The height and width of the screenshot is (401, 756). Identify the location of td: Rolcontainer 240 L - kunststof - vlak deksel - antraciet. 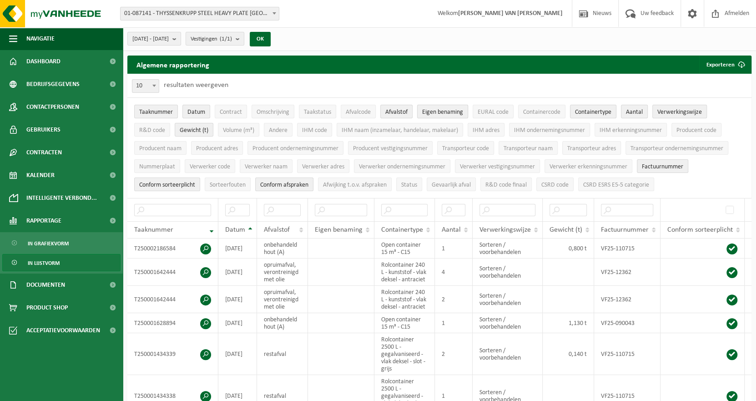
(404, 299).